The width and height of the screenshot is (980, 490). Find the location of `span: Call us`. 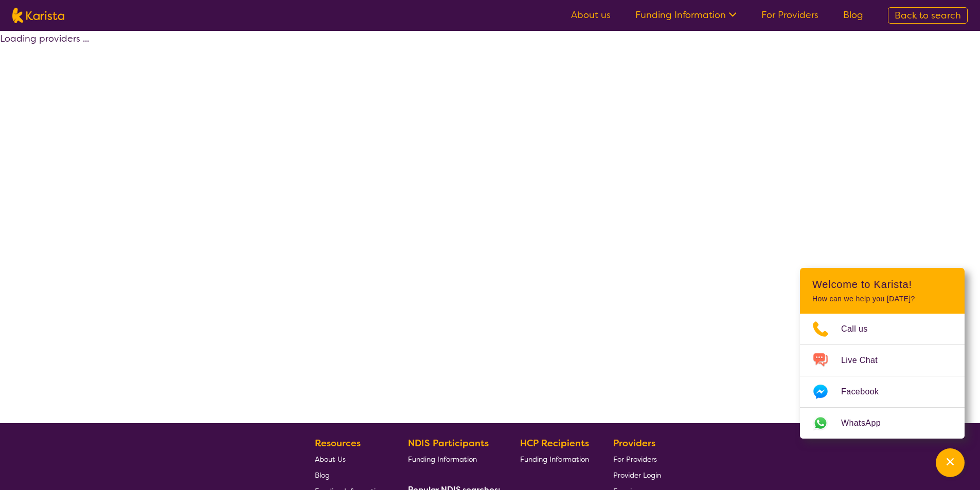

span: Call us is located at coordinates (861, 329).